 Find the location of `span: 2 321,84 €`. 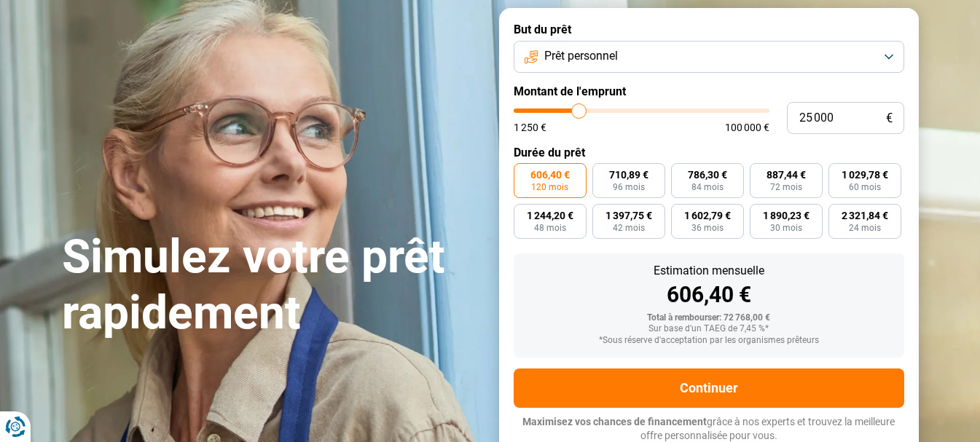

span: 2 321,84 € is located at coordinates (865, 215).